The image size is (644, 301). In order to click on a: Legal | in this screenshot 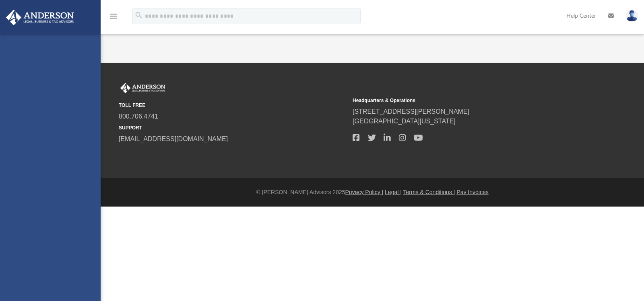, I will do `click(394, 193)`.